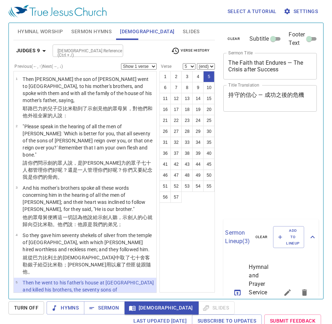 This screenshot has width=332, height=324. What do you see at coordinates (104, 308) in the screenshot?
I see `button: Sermon` at bounding box center [104, 308].